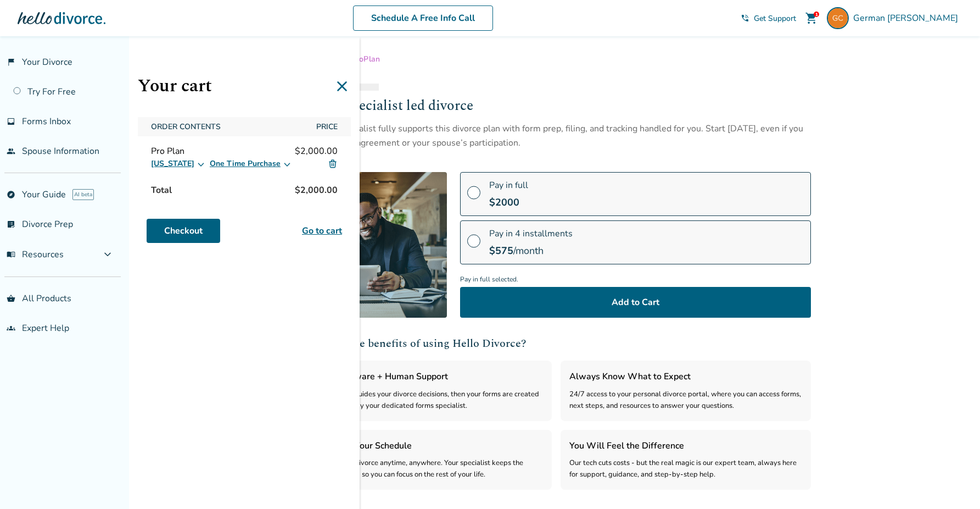  What do you see at coordinates (817, 14) in the screenshot?
I see `div: 1` at bounding box center [817, 14].